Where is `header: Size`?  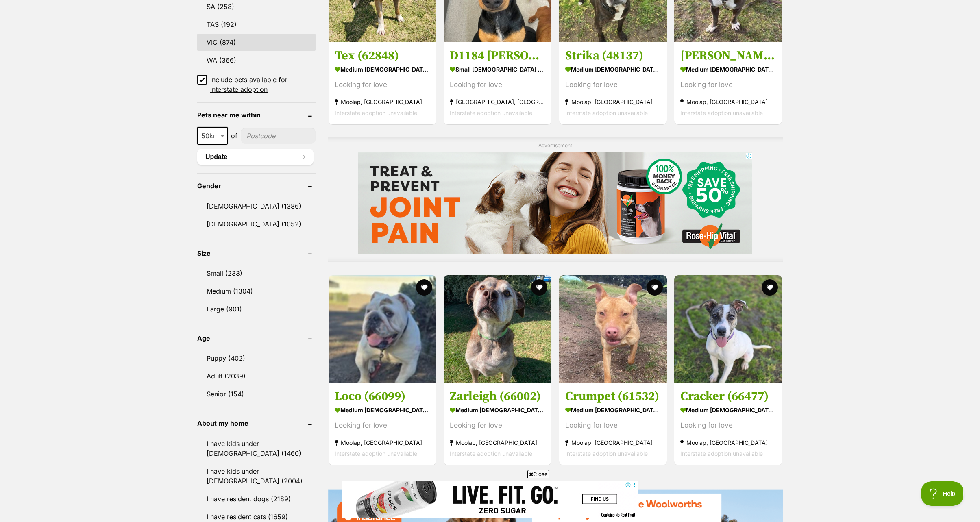
header: Size is located at coordinates (256, 253).